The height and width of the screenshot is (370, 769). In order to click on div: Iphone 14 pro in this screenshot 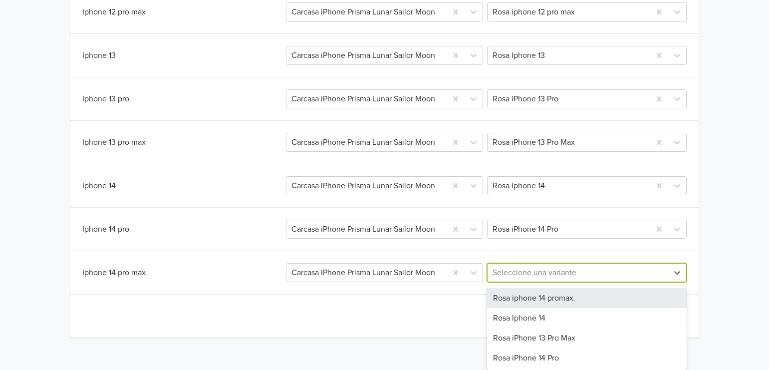, I will do `click(183, 229)`.